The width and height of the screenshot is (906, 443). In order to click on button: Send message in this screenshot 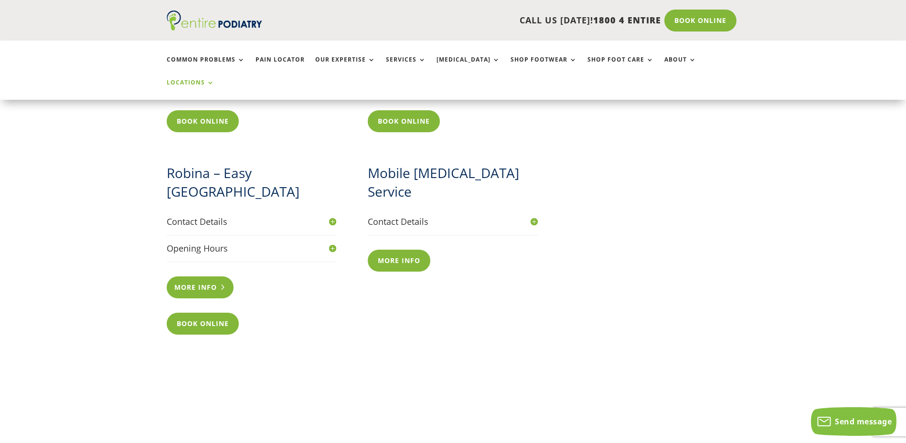, I will do `click(853, 422)`.